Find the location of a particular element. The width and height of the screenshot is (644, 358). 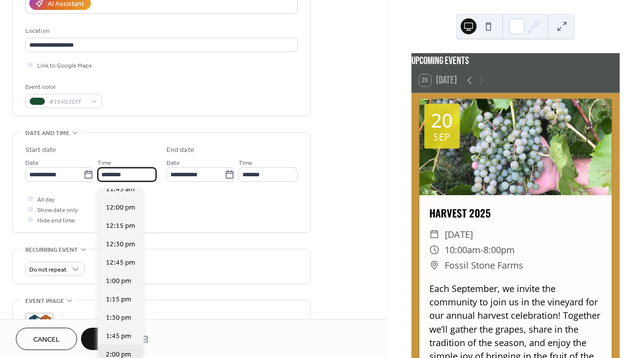

button: Save is located at coordinates (106, 339).